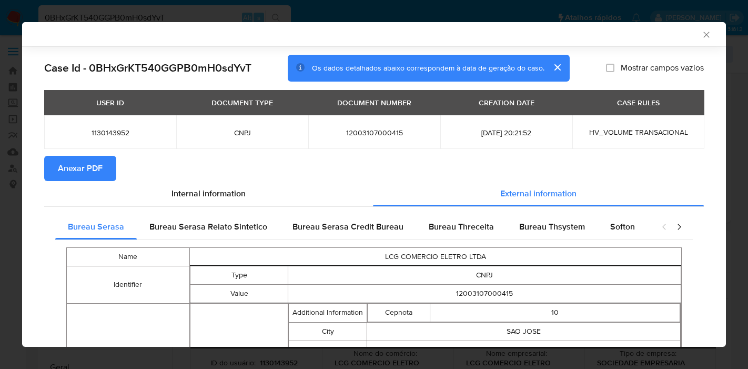  I want to click on div: closure-recommendation-modal, so click(374, 184).